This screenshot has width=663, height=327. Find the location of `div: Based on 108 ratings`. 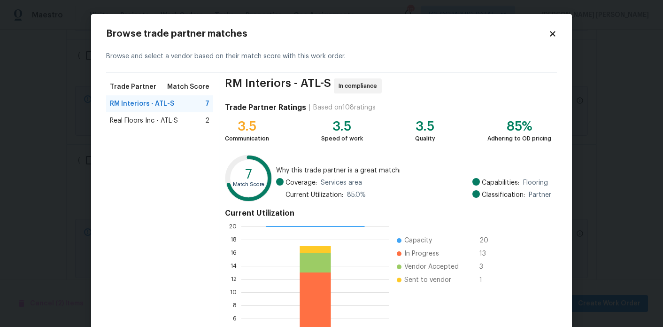

div: Based on 108 ratings is located at coordinates (344, 108).